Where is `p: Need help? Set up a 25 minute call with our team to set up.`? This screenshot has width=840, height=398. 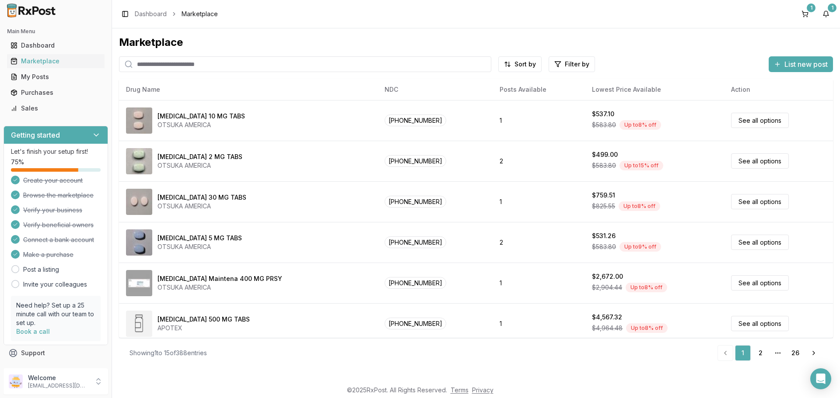 p: Need help? Set up a 25 minute call with our team to set up. is located at coordinates (56, 314).